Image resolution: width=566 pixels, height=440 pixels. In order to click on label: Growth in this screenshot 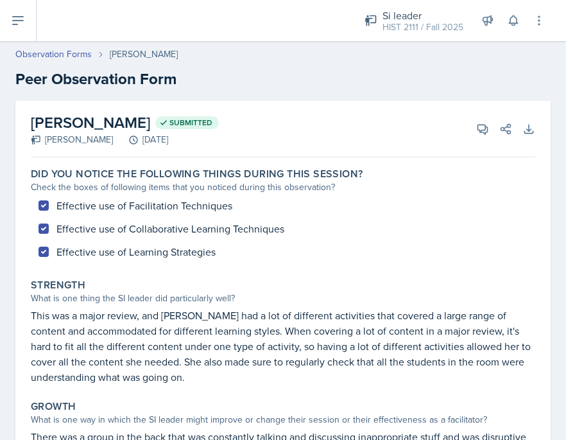, I will do `click(53, 406)`.